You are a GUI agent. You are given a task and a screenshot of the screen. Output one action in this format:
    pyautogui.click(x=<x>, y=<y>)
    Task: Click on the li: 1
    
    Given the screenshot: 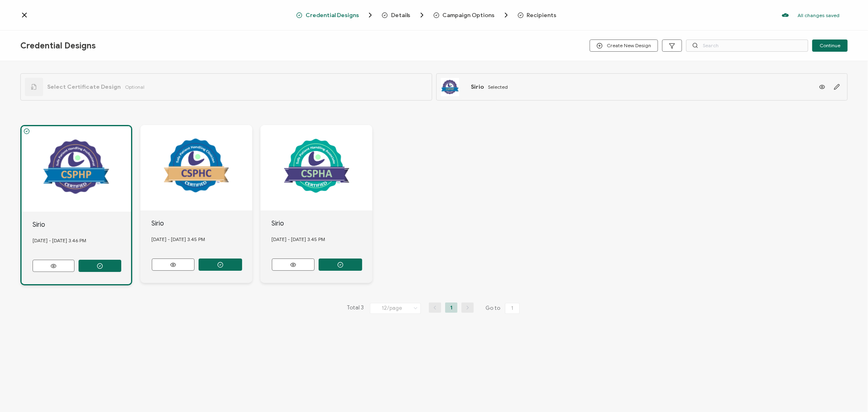 What is the action you would take?
    pyautogui.click(x=451, y=307)
    